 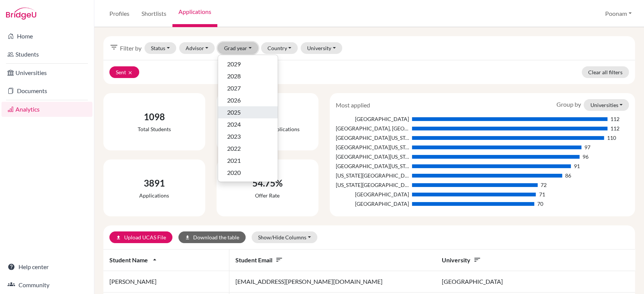 What do you see at coordinates (130, 48) in the screenshot?
I see `span: Filter by` at bounding box center [130, 48].